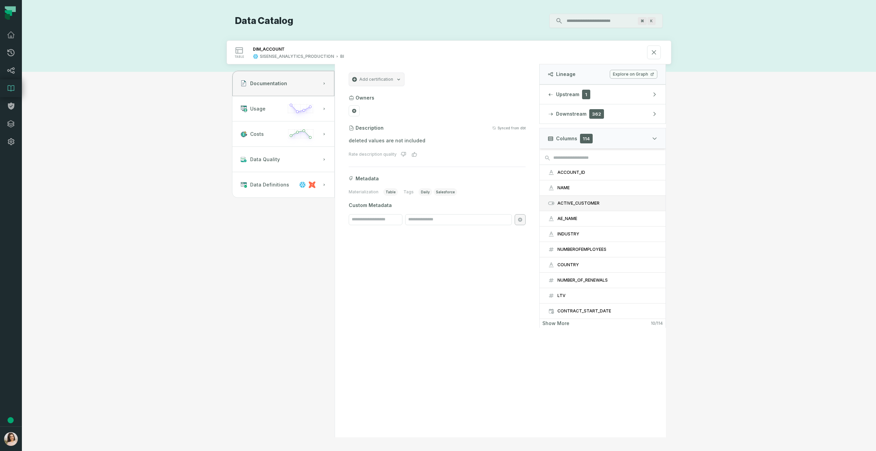 This screenshot has width=876, height=451. Describe the element at coordinates (409, 192) in the screenshot. I see `span: Tags` at that location.